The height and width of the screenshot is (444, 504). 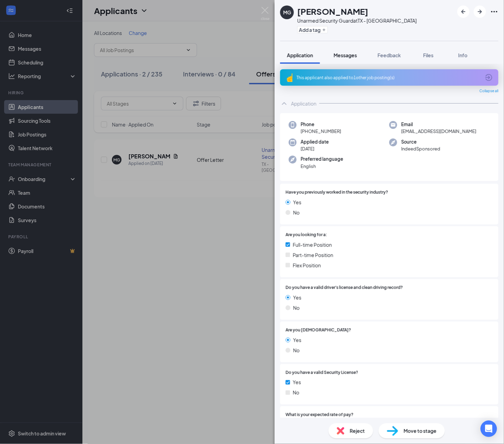 What do you see at coordinates (480, 12) in the screenshot?
I see `button: ArrowRight` at bounding box center [480, 12].